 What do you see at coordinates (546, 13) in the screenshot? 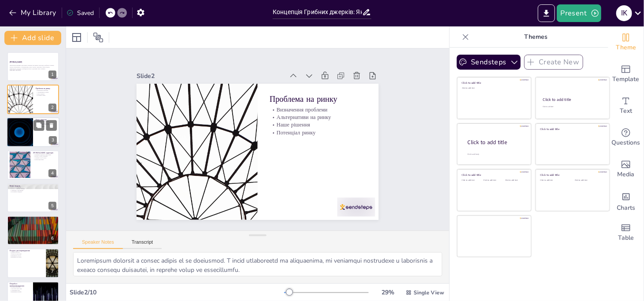
I see `button: Export to PowerPoint` at bounding box center [546, 13].